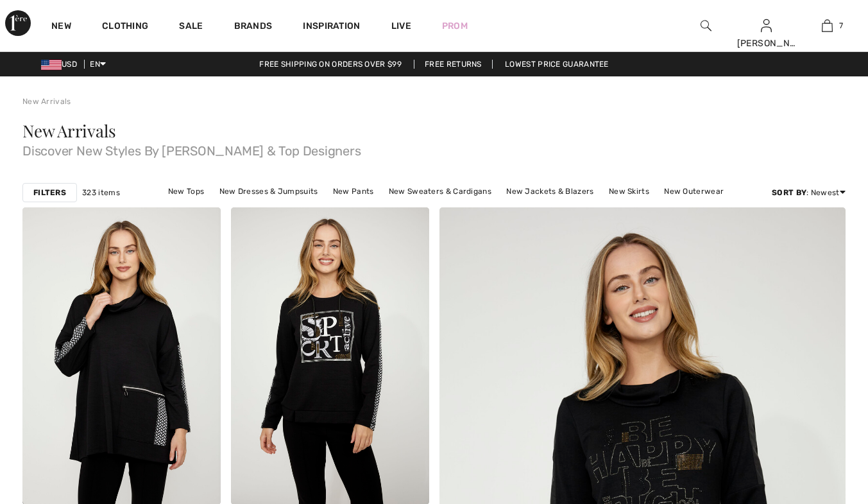 This screenshot has height=504, width=868. Describe the element at coordinates (18, 23) in the screenshot. I see `a: 1ère Avenue` at that location.